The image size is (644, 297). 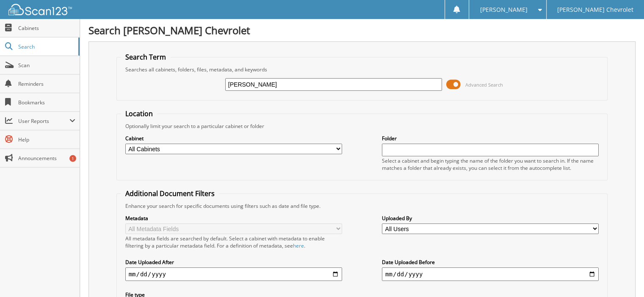 I want to click on label: Uploaded By, so click(x=490, y=218).